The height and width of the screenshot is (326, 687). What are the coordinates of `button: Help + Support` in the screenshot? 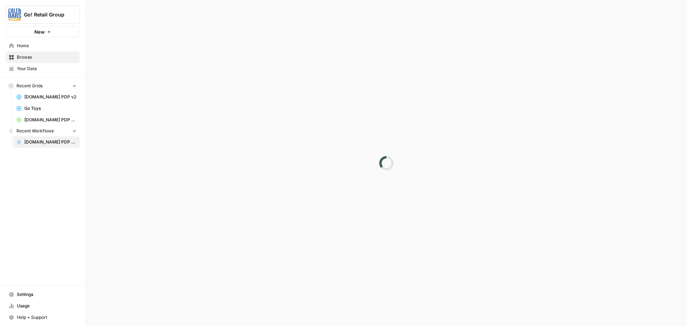 It's located at (43, 317).